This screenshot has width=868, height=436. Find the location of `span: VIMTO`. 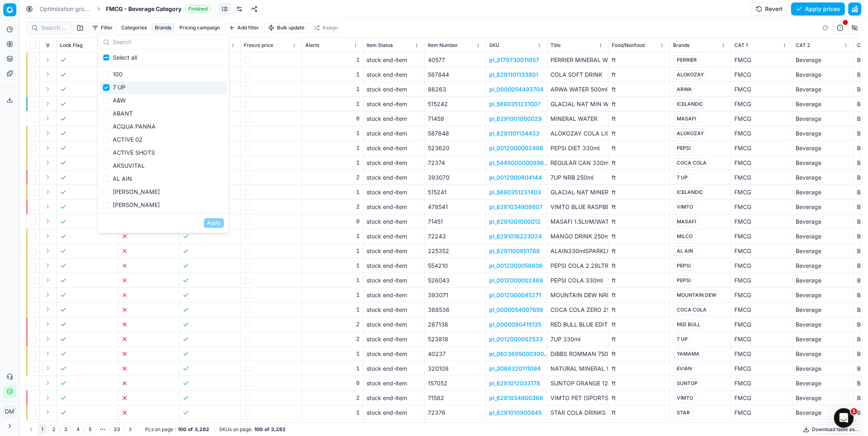

span: VIMTO is located at coordinates (685, 207).